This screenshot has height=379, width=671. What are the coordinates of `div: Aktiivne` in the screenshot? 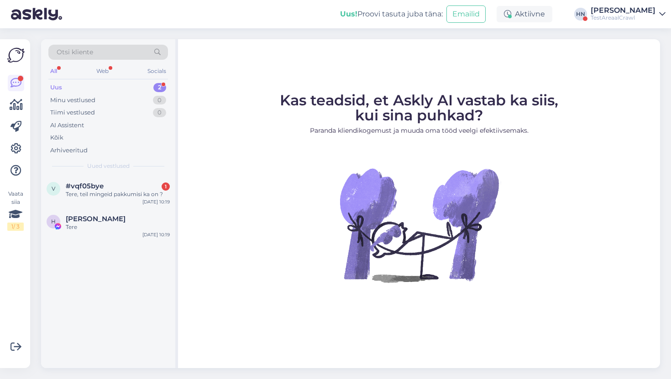 It's located at (525, 14).